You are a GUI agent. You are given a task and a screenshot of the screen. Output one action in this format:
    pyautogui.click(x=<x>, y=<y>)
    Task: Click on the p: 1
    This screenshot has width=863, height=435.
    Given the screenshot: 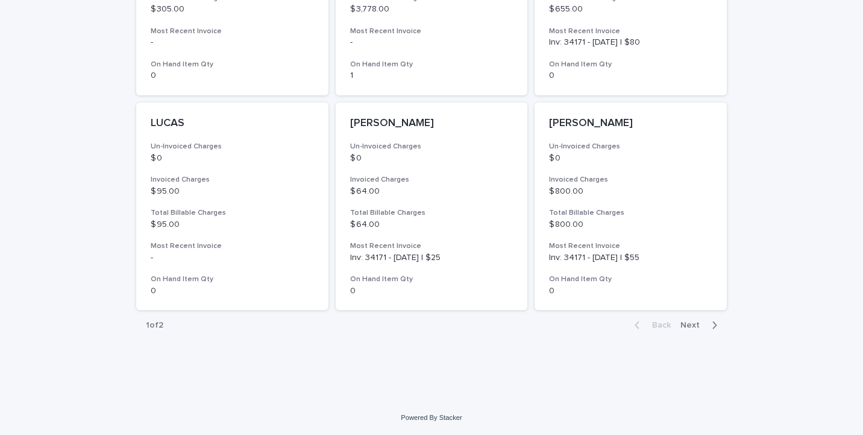 What is the action you would take?
    pyautogui.click(x=432, y=75)
    